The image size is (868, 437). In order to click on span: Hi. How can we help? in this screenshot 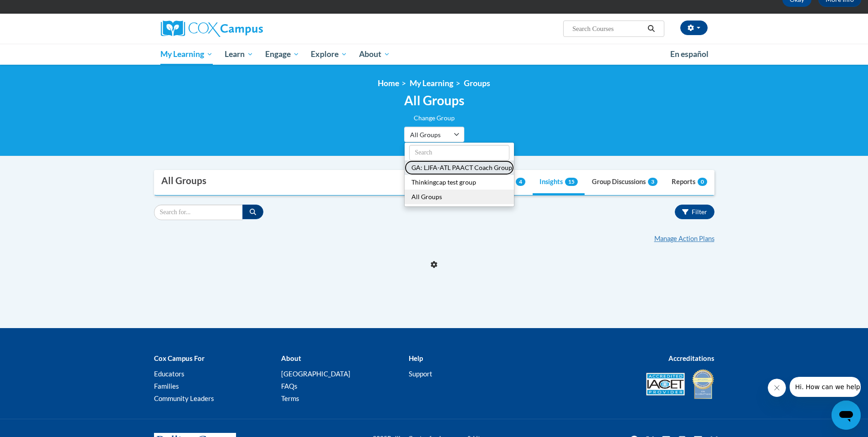, I will do `click(40, 10)`.